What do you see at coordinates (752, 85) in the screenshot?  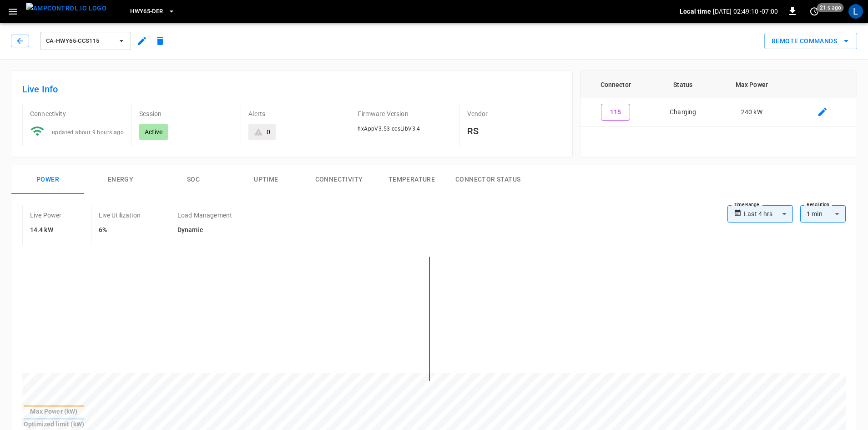 I see `th: Max Power` at bounding box center [752, 85].